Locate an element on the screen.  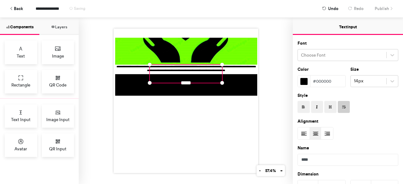
button: Undo is located at coordinates (330, 9).